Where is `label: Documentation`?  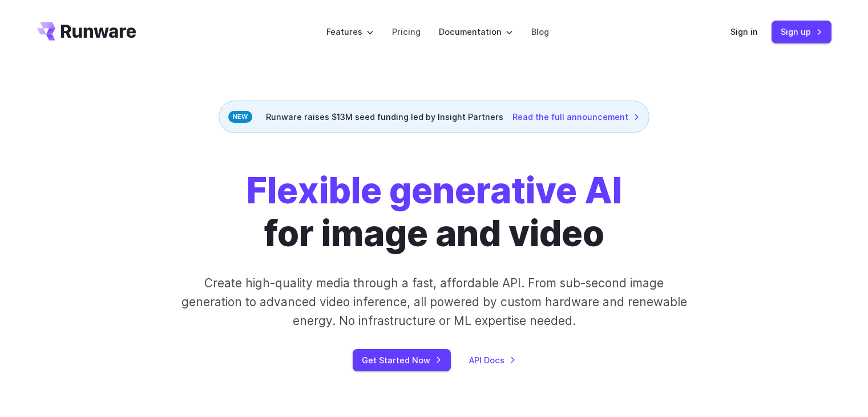
label: Documentation is located at coordinates (476, 32).